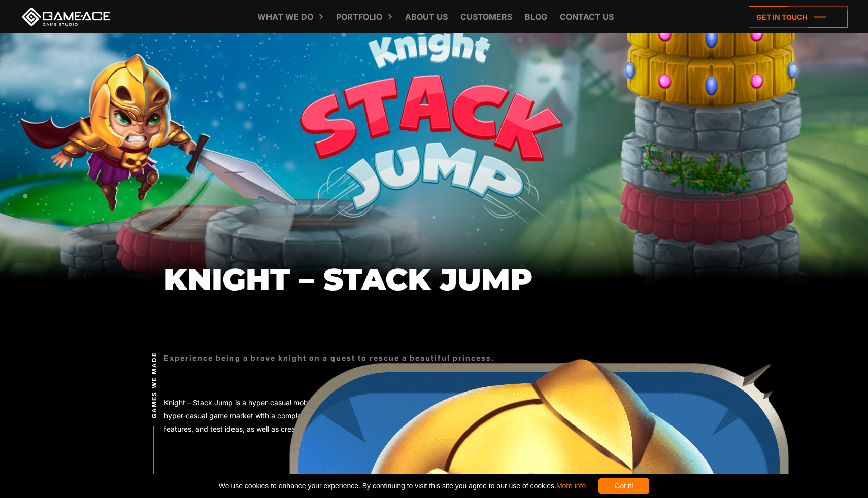 The width and height of the screenshot is (868, 498). I want to click on a: Get in touch, so click(797, 16).